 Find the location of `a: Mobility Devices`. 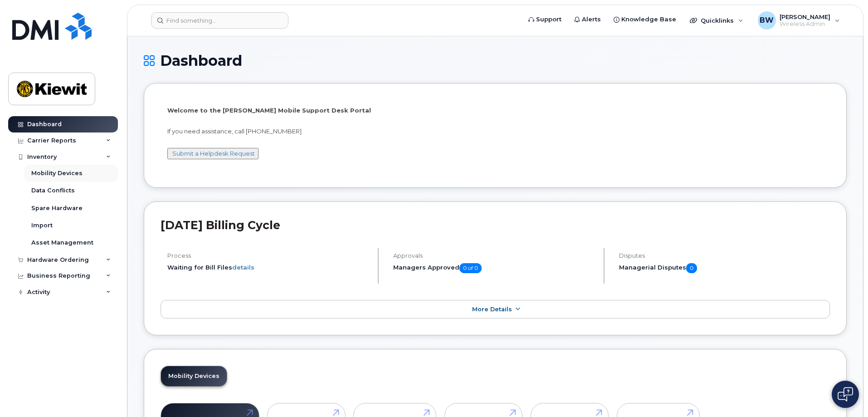

a: Mobility Devices is located at coordinates (194, 376).